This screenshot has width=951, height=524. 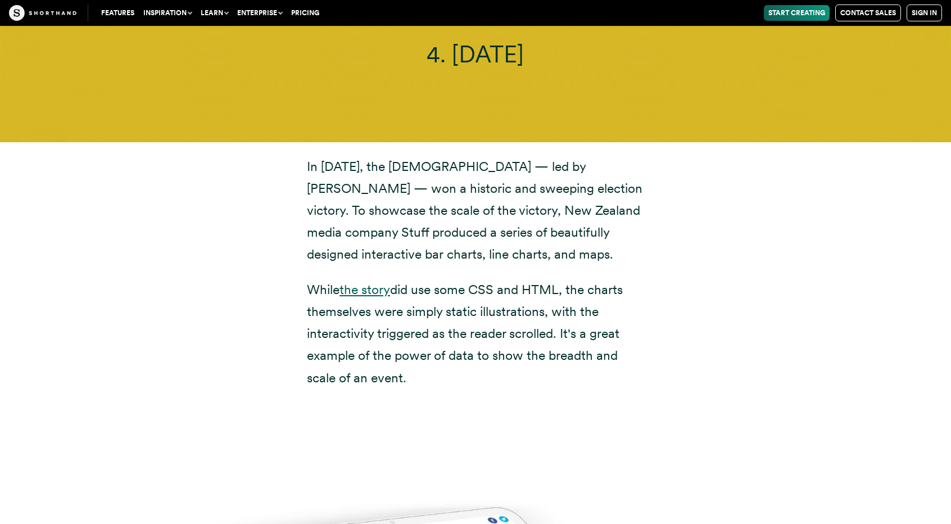 What do you see at coordinates (924, 13) in the screenshot?
I see `a: Sign in` at bounding box center [924, 13].